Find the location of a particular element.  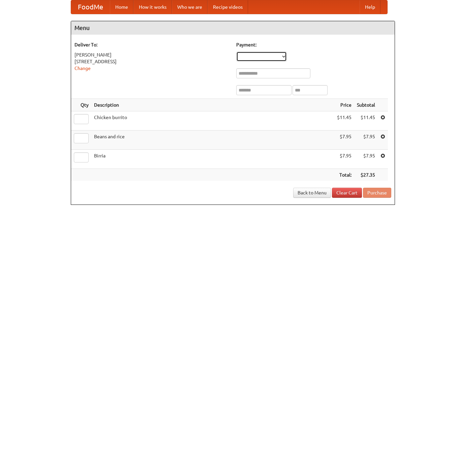

td: Birria is located at coordinates (212, 159).